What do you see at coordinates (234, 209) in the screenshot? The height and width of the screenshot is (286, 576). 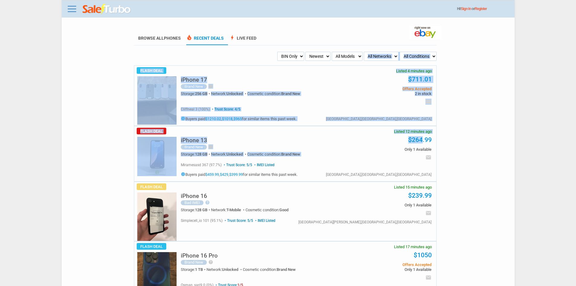 I see `span: T-Mobile` at bounding box center [234, 209].